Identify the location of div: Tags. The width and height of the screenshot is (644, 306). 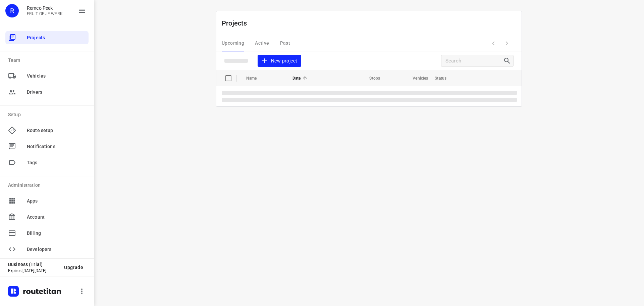
(47, 163).